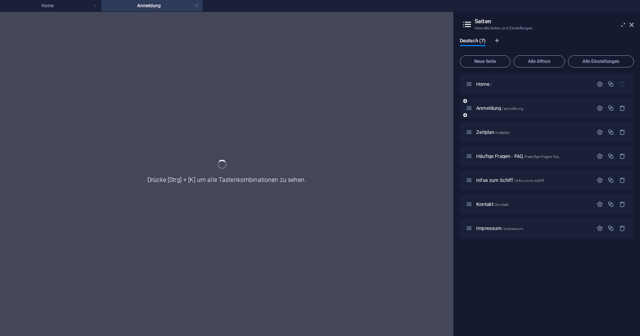 This screenshot has width=640, height=336. Describe the element at coordinates (622, 84) in the screenshot. I see `div: Die Startseite kann nicht gelöscht werden` at that location.